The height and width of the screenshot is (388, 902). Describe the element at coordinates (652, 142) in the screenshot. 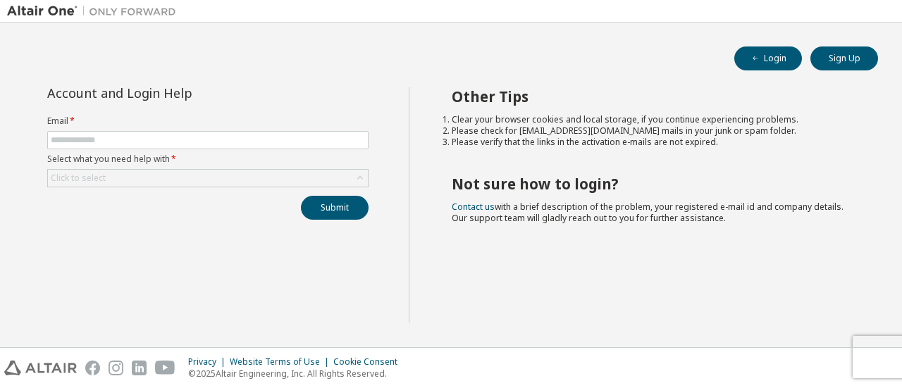

I see `li: Please verify that the links in the activation e-mails are not expired.` at that location.